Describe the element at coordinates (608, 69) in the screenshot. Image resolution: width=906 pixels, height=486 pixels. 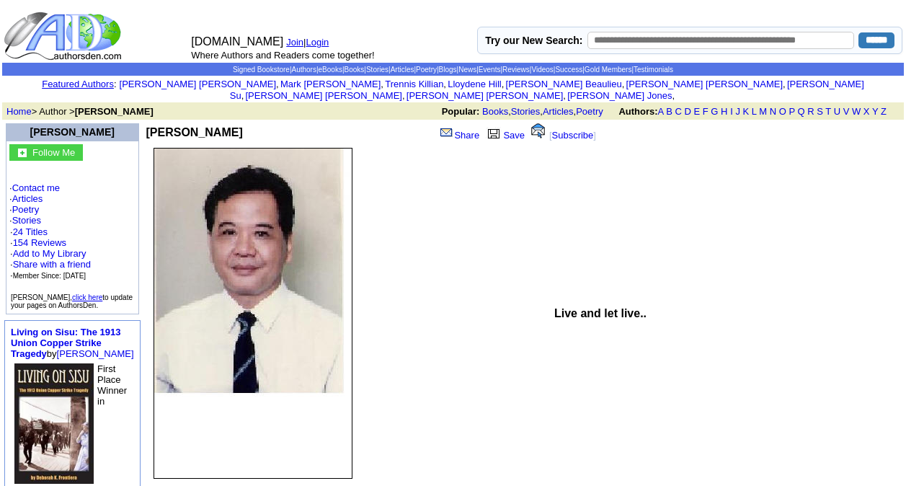
I see `a: Gold Members` at that location.